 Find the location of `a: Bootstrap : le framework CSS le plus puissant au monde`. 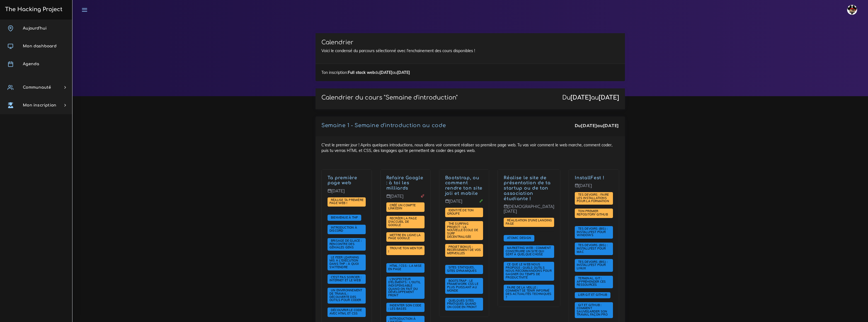

a: Bootstrap : le framework CSS le plus puissant au monde is located at coordinates (462, 285).